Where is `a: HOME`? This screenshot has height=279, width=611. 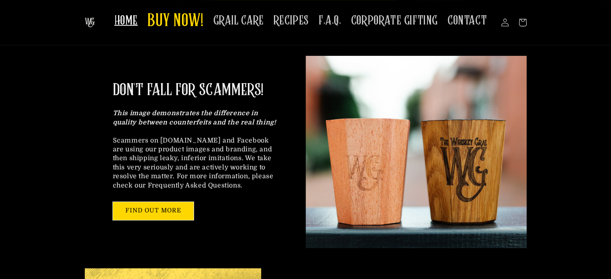
a: HOME is located at coordinates (126, 21).